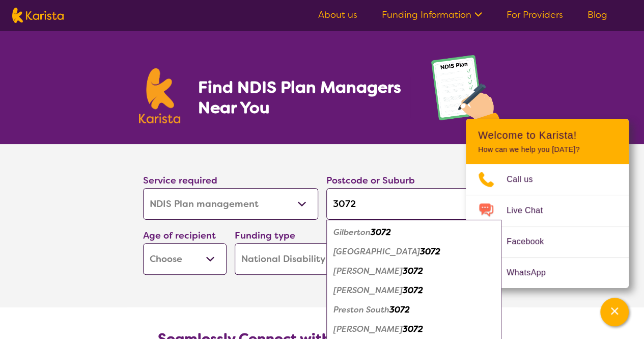  What do you see at coordinates (526, 179) in the screenshot?
I see `span: Call us` at bounding box center [526, 179].